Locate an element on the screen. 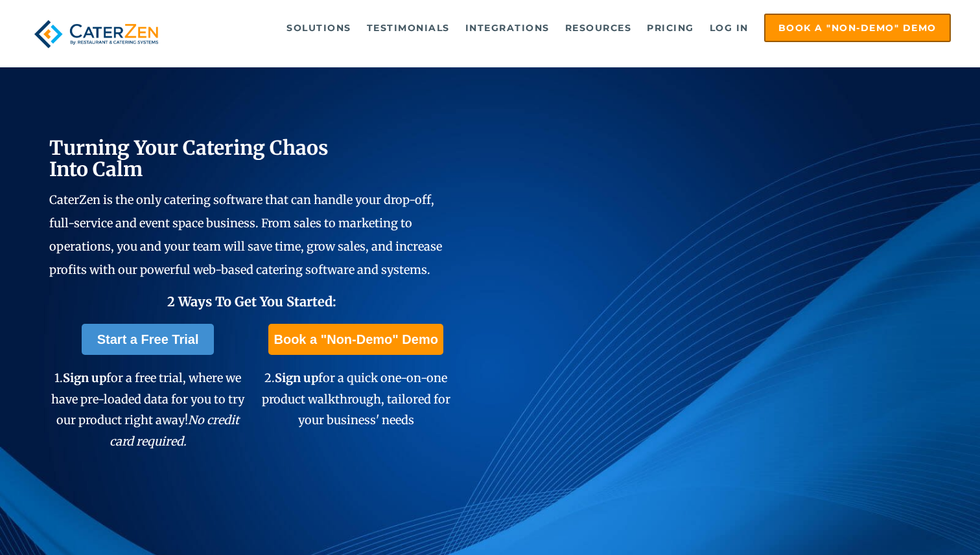  em: No credit card required. is located at coordinates (174, 430).